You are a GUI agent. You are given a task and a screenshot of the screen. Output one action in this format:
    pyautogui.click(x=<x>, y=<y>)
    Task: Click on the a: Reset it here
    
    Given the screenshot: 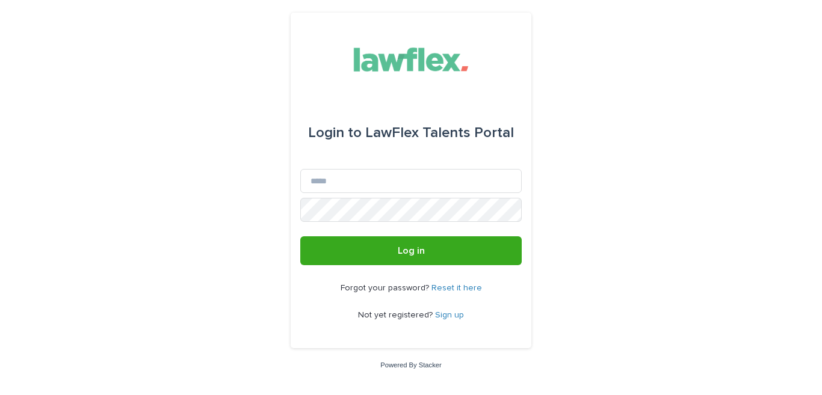 What is the action you would take?
    pyautogui.click(x=456, y=288)
    